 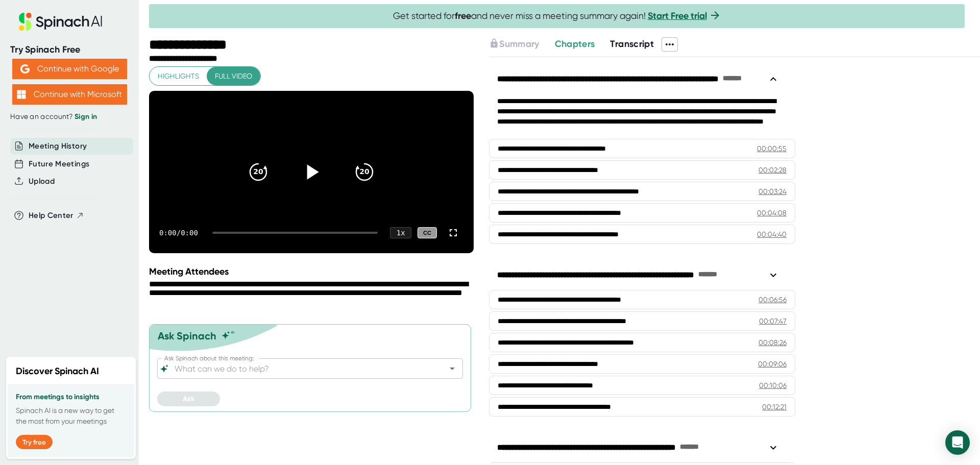 What do you see at coordinates (958, 443) in the screenshot?
I see `div: Open Intercom Messenger` at bounding box center [958, 443].